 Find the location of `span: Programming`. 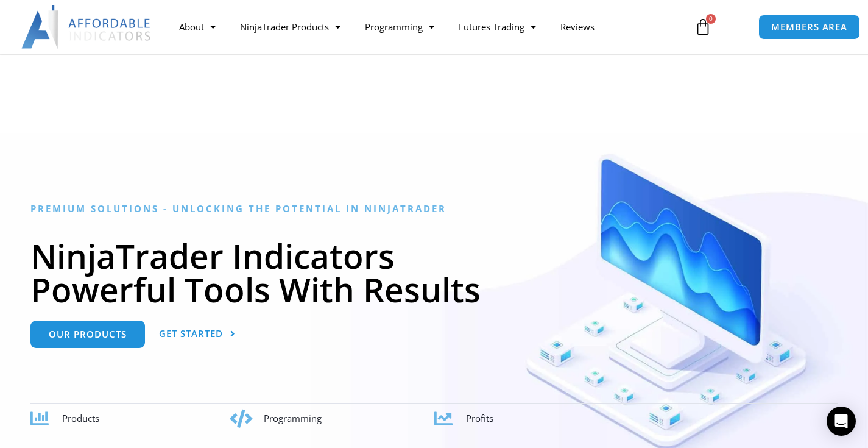

span: Programming is located at coordinates (292, 419).